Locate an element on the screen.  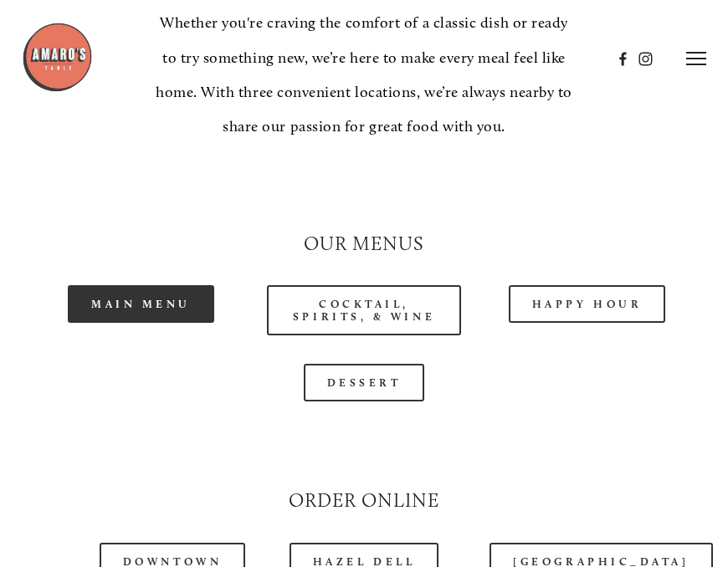
img: Amaro's Table is located at coordinates (57, 57).